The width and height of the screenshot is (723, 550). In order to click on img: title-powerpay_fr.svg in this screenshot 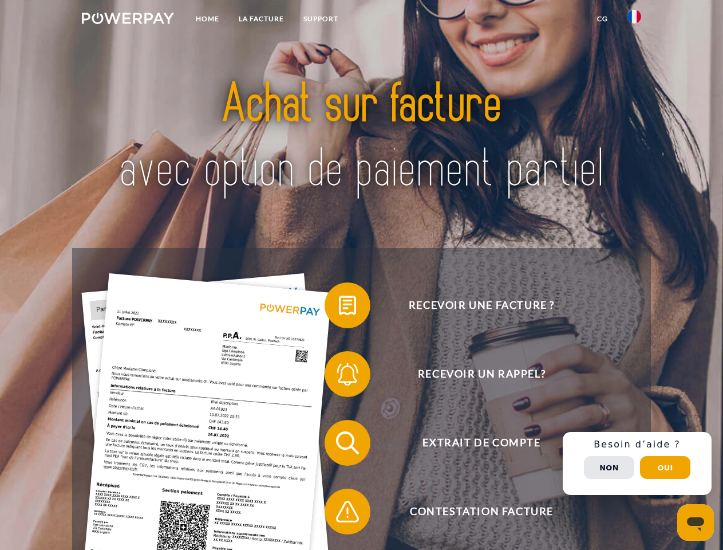, I will do `click(361, 137)`.